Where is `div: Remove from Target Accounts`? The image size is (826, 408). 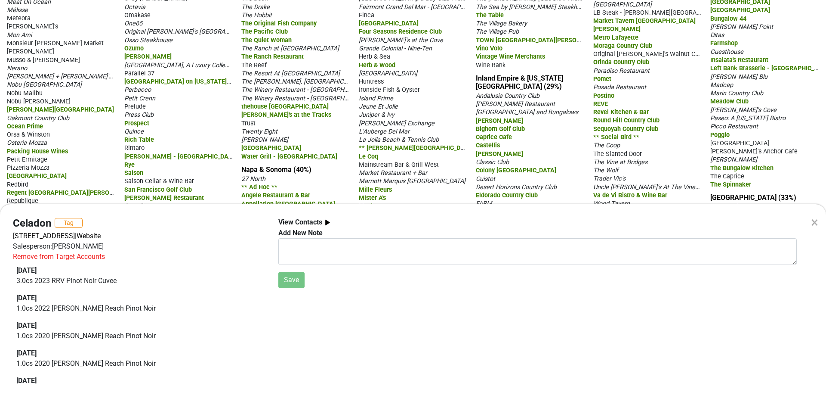 div: Remove from Target Accounts is located at coordinates (59, 256).